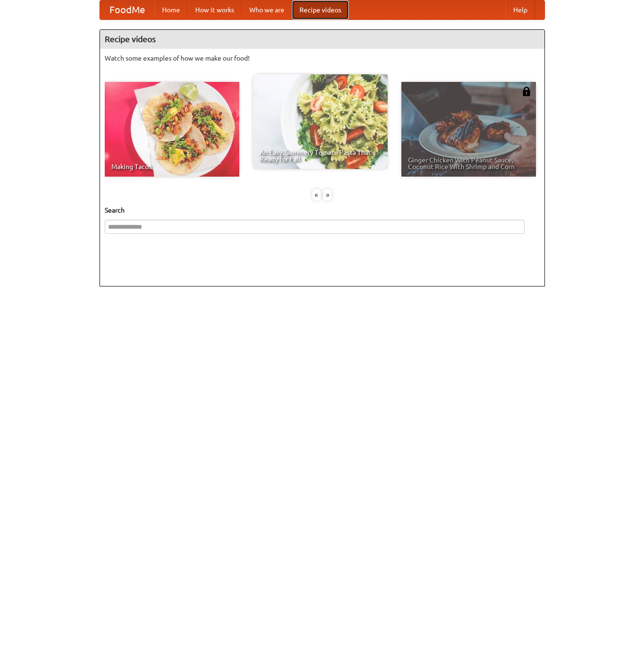 Image resolution: width=644 pixels, height=670 pixels. I want to click on span: Making Tacos, so click(172, 167).